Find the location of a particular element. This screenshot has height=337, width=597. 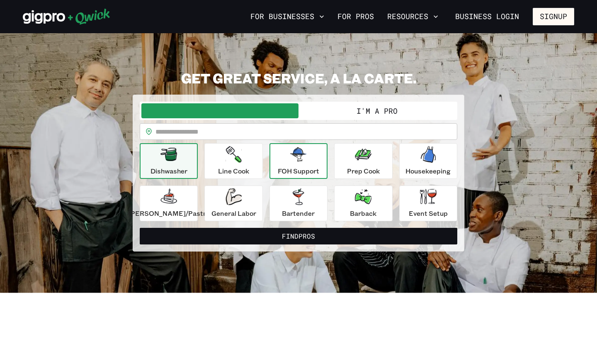

button: Bartender is located at coordinates (299, 203).